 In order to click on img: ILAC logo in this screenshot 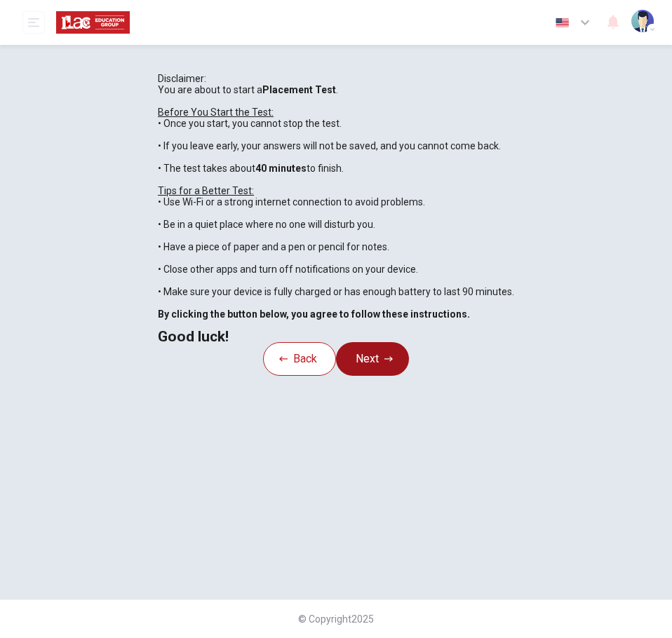, I will do `click(93, 22)`.